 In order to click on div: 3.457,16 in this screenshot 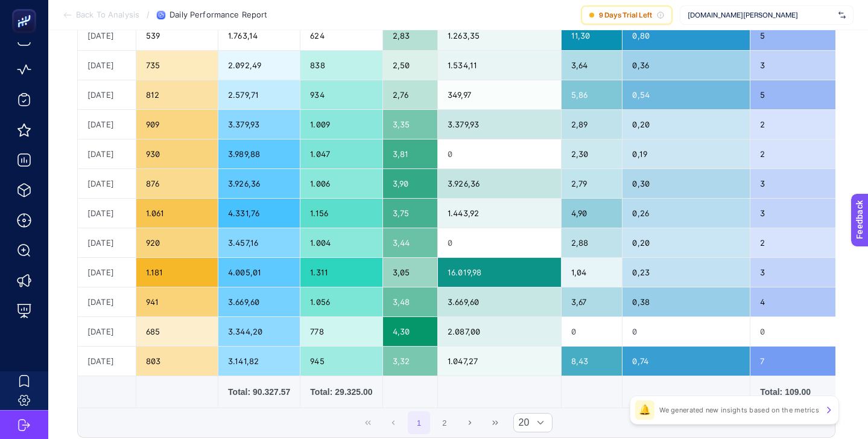, I will do `click(259, 243)`.